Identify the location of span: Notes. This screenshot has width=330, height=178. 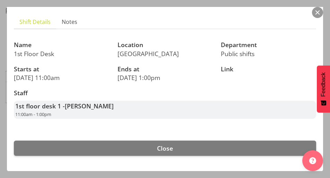
(69, 22).